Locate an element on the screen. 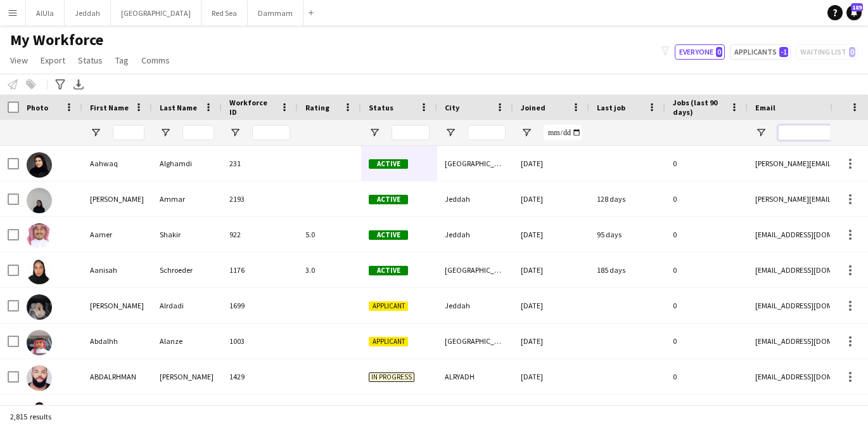  div: 3.0 is located at coordinates (329, 270).